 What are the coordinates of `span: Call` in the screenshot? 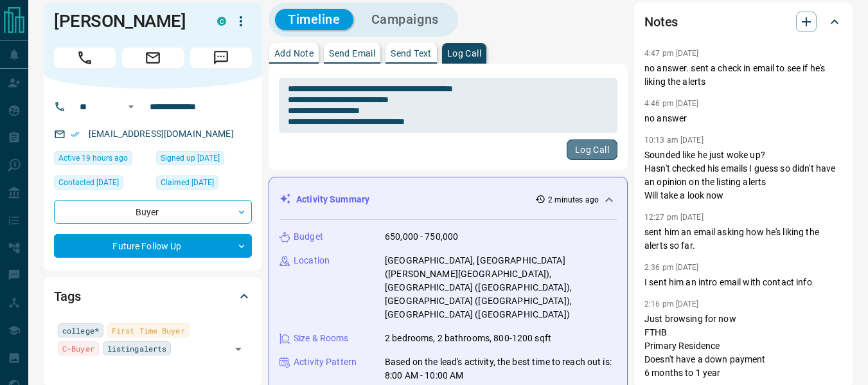 It's located at (84, 58).